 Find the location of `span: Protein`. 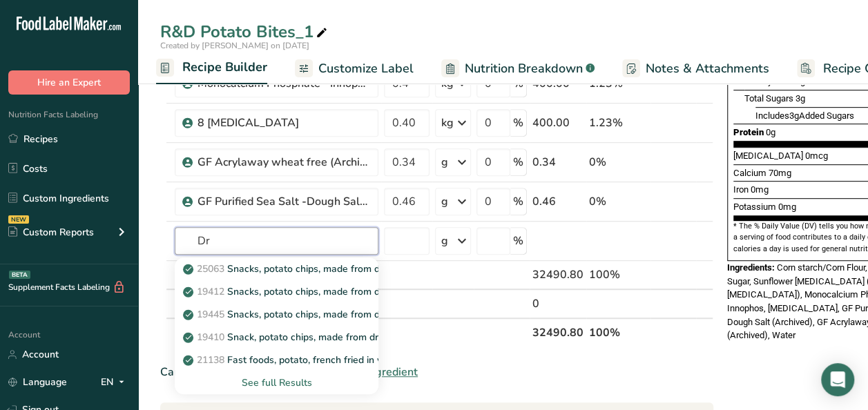

span: Protein is located at coordinates (749, 132).